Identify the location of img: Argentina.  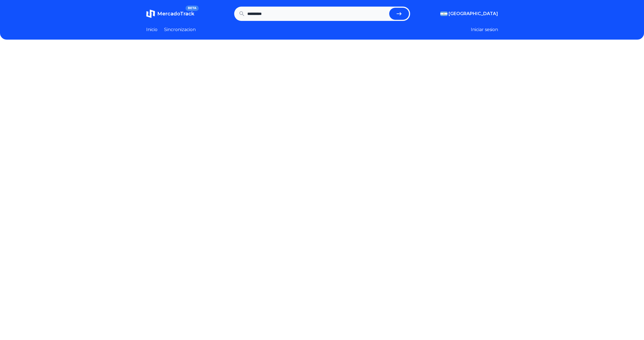
(444, 14).